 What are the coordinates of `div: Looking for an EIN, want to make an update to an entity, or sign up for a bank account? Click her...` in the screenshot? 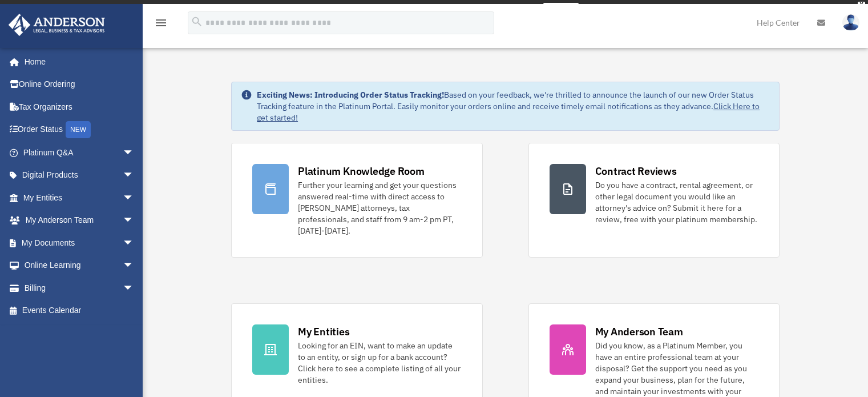 It's located at (380, 362).